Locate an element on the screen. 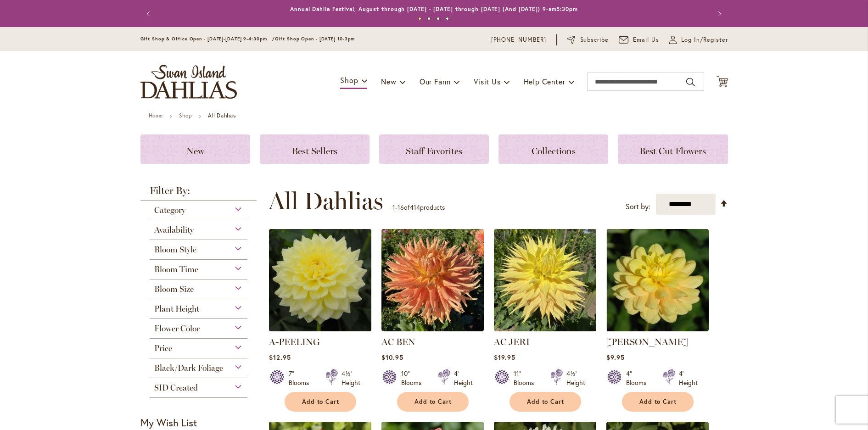 This screenshot has width=868, height=430. span: Collections is located at coordinates (554, 151).